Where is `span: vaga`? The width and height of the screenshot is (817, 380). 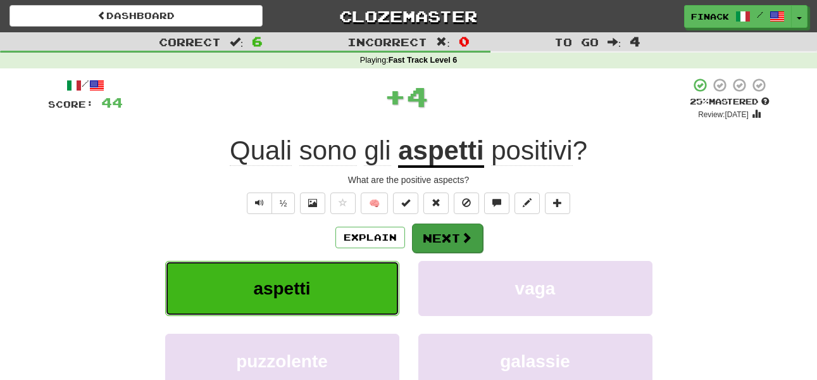
span: vaga is located at coordinates (536, 288).